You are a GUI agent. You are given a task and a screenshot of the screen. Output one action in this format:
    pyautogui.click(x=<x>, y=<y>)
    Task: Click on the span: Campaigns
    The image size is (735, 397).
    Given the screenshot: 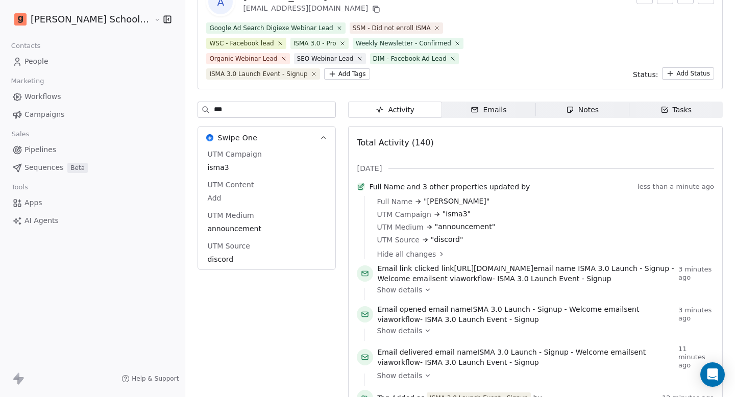 What is the action you would take?
    pyautogui.click(x=44, y=114)
    